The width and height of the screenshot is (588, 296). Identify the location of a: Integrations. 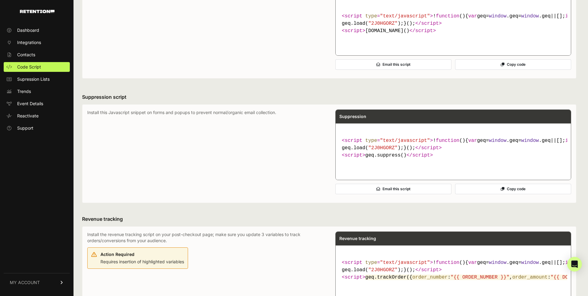
(37, 43).